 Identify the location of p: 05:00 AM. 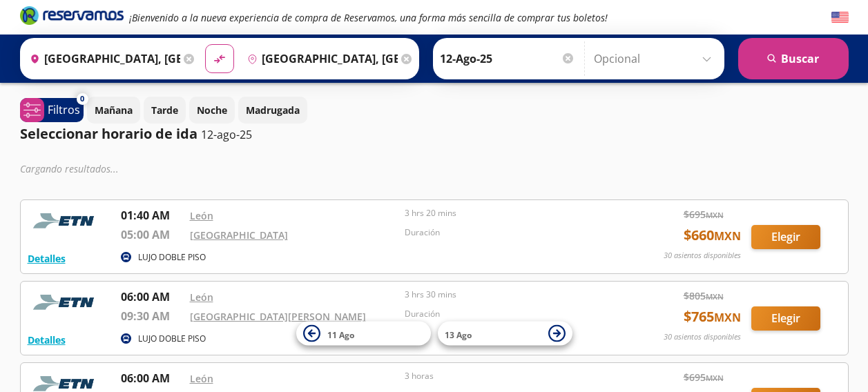
(152, 235).